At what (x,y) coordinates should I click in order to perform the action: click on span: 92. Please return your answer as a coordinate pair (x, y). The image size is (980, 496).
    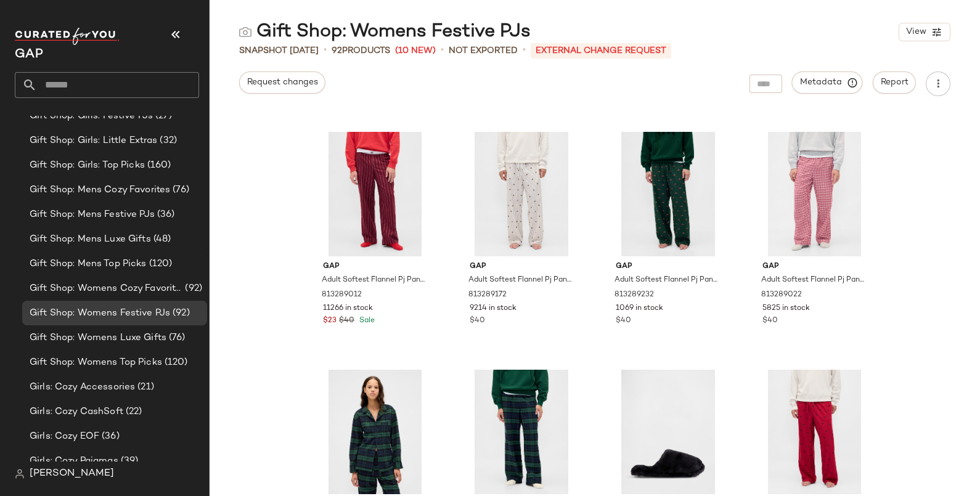
    Looking at the image, I should click on (337, 51).